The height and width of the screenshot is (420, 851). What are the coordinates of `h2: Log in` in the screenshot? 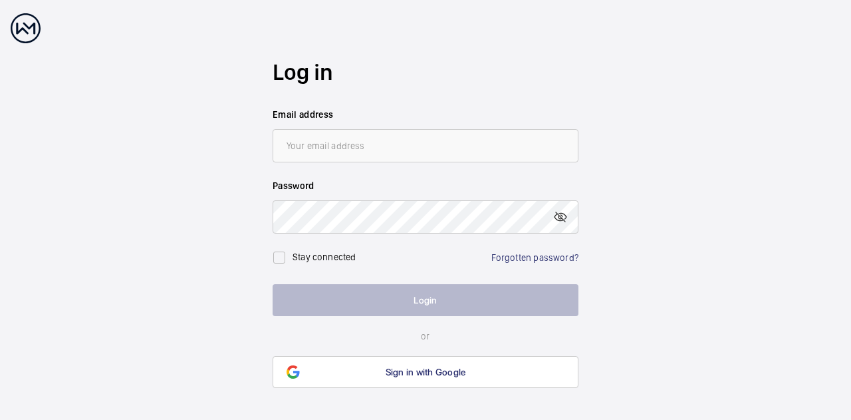 It's located at (425, 72).